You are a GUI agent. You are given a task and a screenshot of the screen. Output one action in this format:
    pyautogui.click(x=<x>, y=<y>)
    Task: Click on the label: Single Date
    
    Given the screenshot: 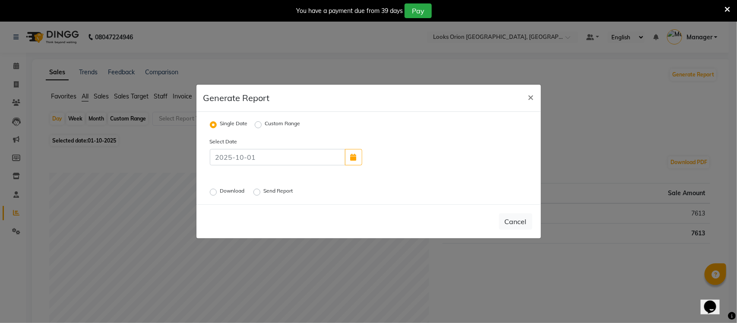 What is the action you would take?
    pyautogui.click(x=234, y=125)
    